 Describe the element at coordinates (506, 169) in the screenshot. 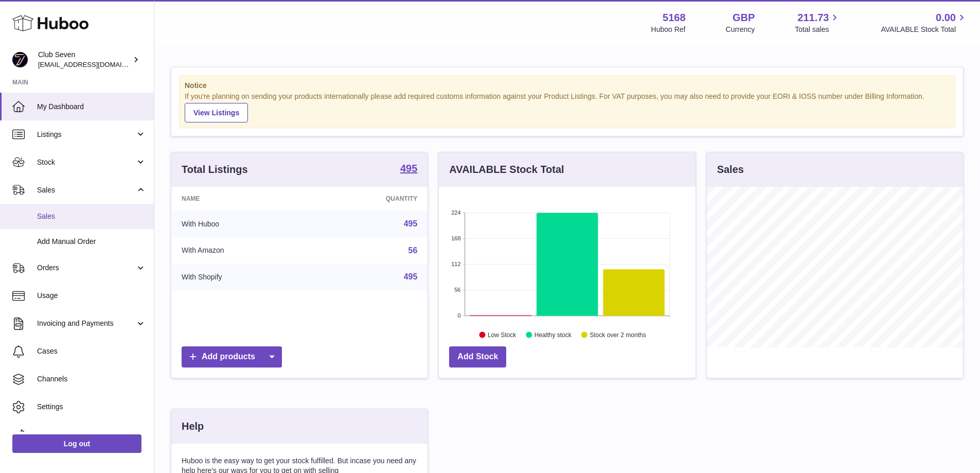

I see `h3: AVAILABLE Stock Total` at that location.